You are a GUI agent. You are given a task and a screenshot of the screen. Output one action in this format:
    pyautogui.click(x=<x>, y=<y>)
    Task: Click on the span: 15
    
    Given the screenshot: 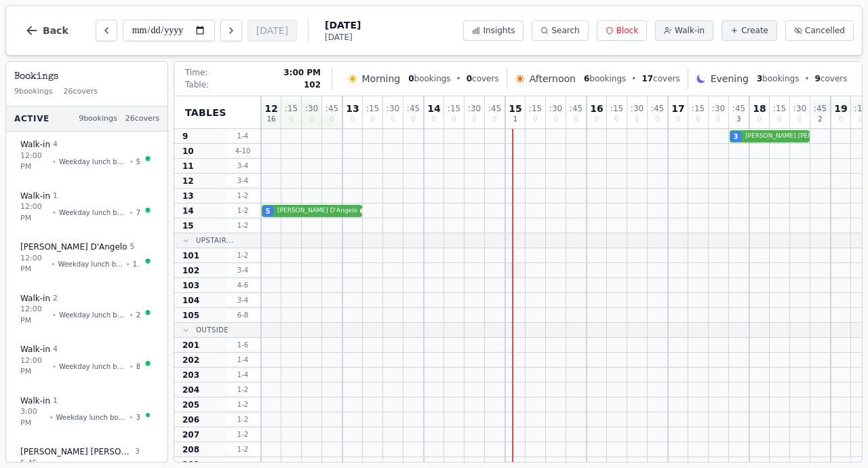 What is the action you would take?
    pyautogui.click(x=188, y=226)
    